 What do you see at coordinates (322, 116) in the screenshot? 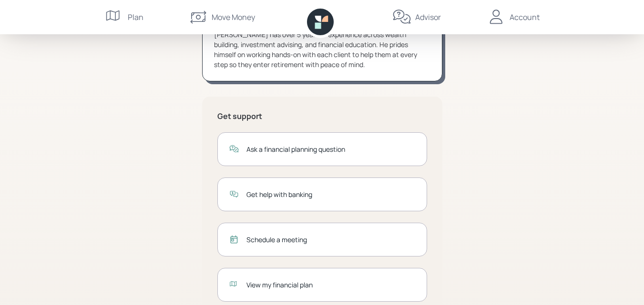
I see `h5: Get support` at bounding box center [322, 116].